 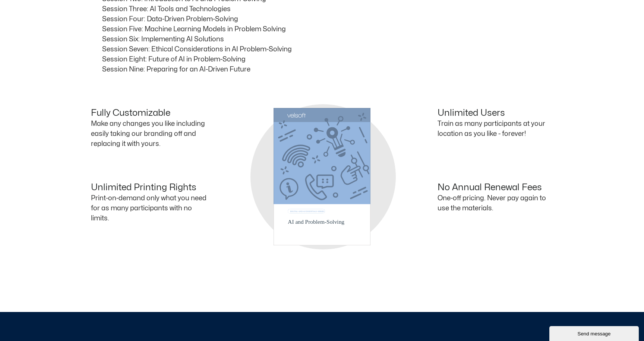 I want to click on p: Print-on-demand only what you need for as many participants with no limits., so click(x=149, y=209).